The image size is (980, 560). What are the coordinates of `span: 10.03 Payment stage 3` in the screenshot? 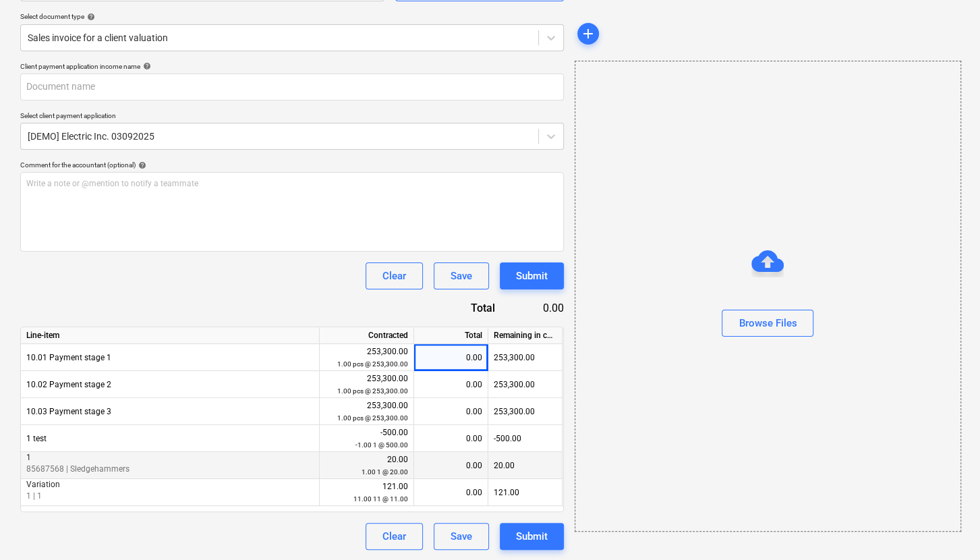 It's located at (69, 412).